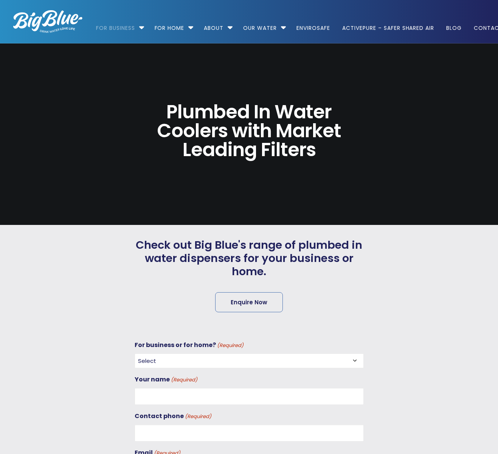 Image resolution: width=498 pixels, height=454 pixels. What do you see at coordinates (48, 22) in the screenshot?
I see `a: logo` at bounding box center [48, 22].